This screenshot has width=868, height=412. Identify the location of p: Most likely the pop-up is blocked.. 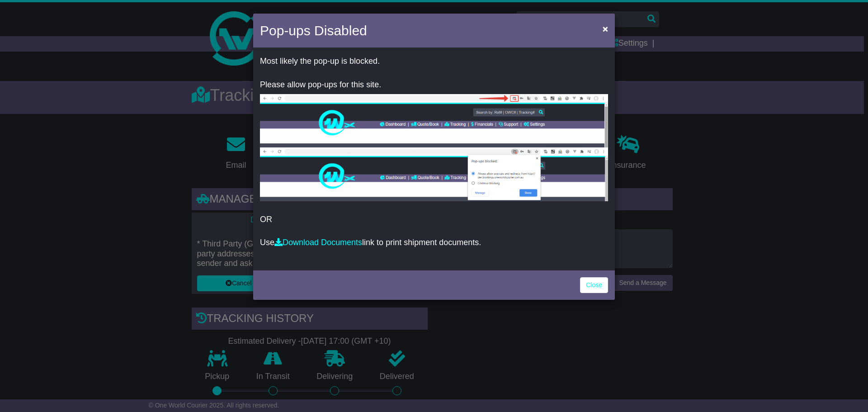
(434, 61).